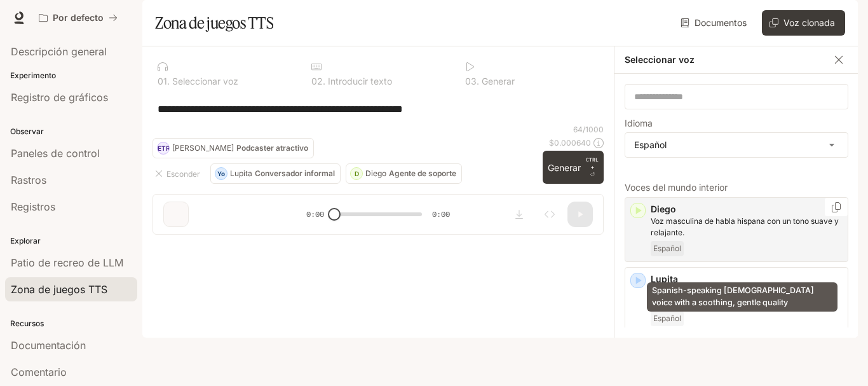  Describe the element at coordinates (360, 81) in the screenshot. I see `font: Introducir texto` at that location.